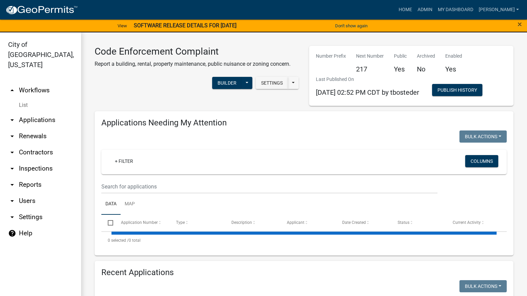 This screenshot has height=296, width=527. What do you see at coordinates (269, 187) in the screenshot?
I see `input: Search for applications` at bounding box center [269, 187].